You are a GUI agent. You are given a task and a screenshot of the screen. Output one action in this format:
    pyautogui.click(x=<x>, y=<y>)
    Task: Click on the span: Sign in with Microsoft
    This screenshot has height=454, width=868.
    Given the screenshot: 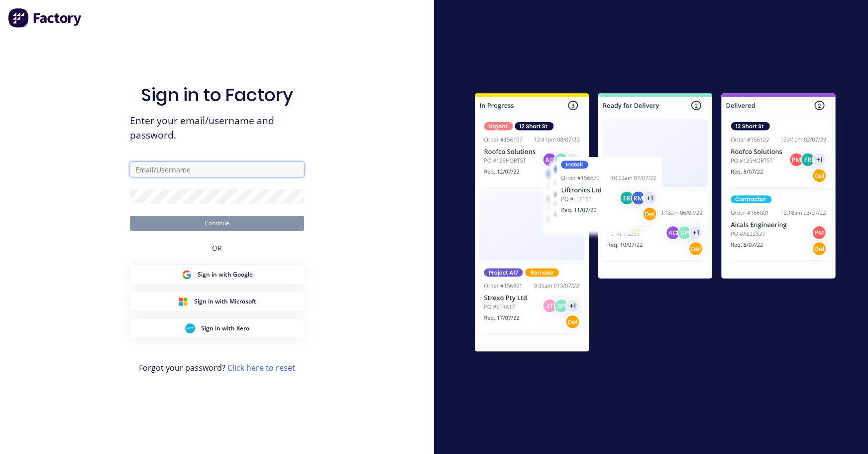 What is the action you would take?
    pyautogui.click(x=225, y=301)
    